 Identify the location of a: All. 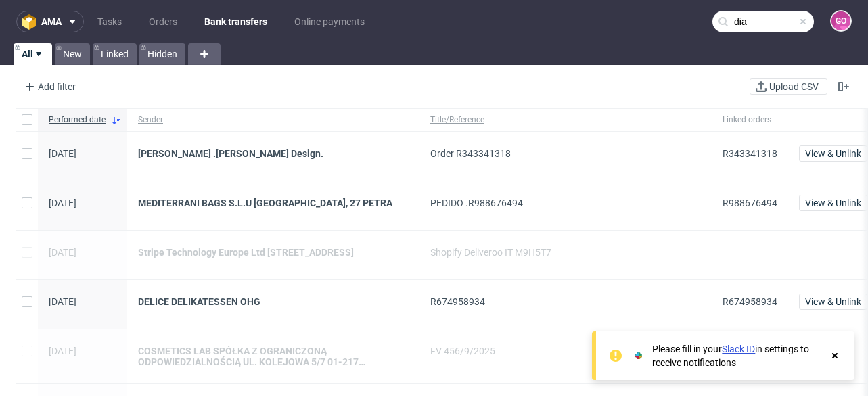
(32, 54).